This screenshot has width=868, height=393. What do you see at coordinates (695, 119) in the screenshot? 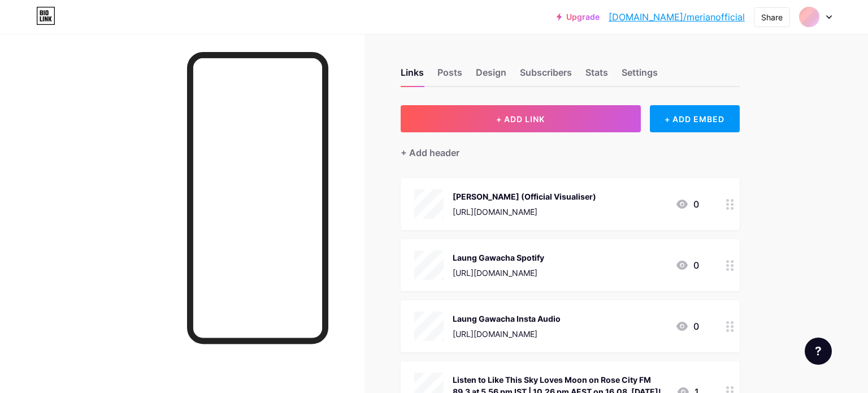
I see `div: + ADD EMBED` at bounding box center [695, 119].